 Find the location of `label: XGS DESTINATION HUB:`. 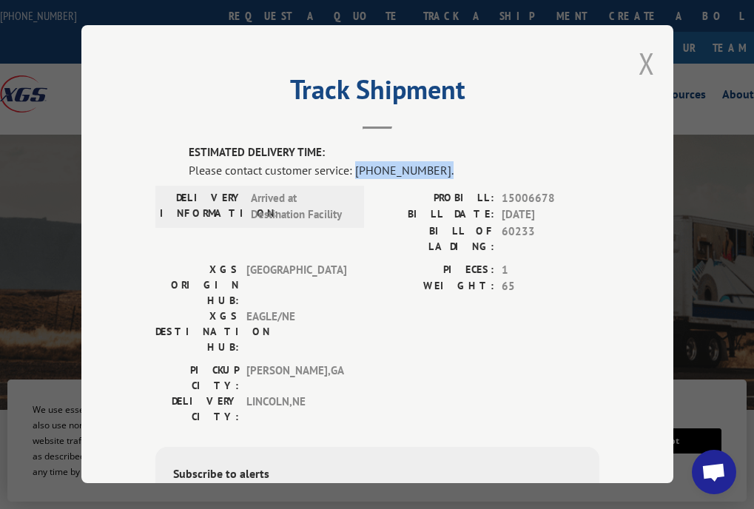

label: XGS DESTINATION HUB: is located at coordinates (197, 332).